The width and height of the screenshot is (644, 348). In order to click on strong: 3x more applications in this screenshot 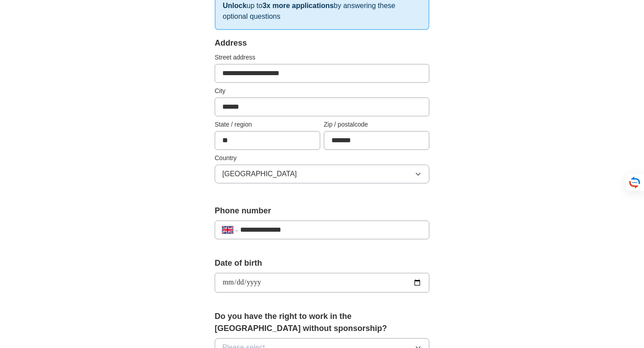, I will do `click(298, 5)`.